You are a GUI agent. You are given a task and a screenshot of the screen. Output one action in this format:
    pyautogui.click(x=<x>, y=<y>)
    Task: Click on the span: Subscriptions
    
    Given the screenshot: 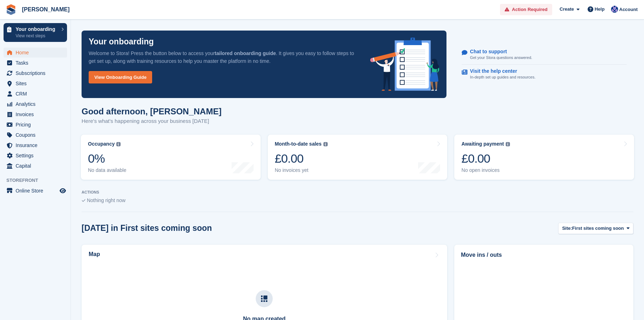 What is the action you would take?
    pyautogui.click(x=37, y=73)
    